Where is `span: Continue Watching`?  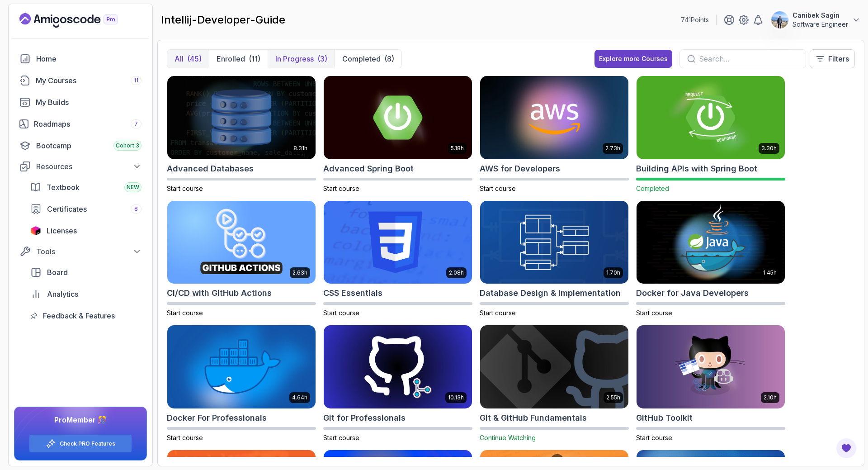
span: Continue Watching is located at coordinates (508, 437).